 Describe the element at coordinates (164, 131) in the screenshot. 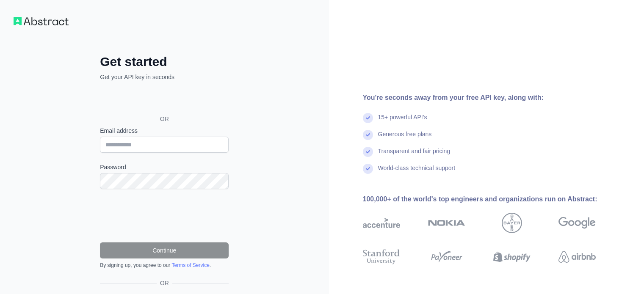

I see `label: Email address` at that location.